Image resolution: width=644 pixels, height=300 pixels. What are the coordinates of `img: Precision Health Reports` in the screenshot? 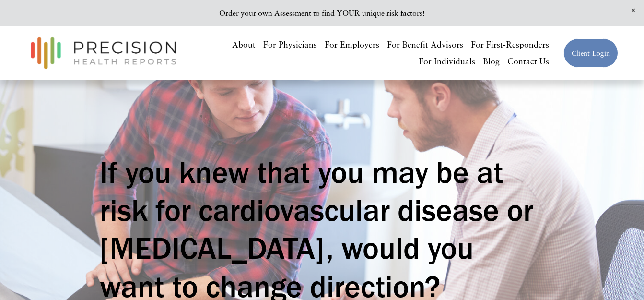 It's located at (104, 53).